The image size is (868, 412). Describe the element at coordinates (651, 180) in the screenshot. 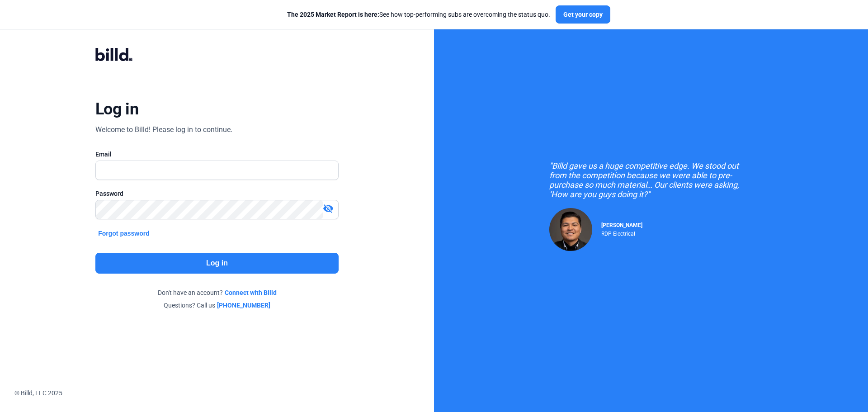

I see `div: "Billd gave us a huge competitive edge. We stood out from the competition because we were able to...` at that location.